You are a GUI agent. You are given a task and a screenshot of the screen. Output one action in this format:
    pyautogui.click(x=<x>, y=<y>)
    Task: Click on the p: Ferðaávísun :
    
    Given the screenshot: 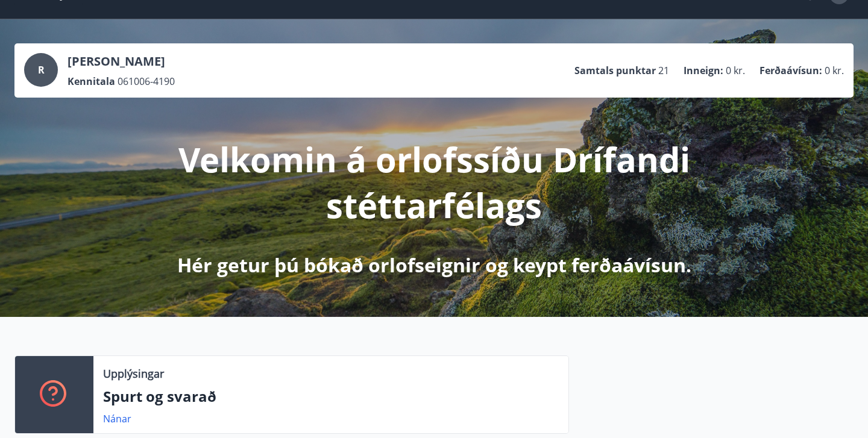 What is the action you would take?
    pyautogui.click(x=791, y=71)
    